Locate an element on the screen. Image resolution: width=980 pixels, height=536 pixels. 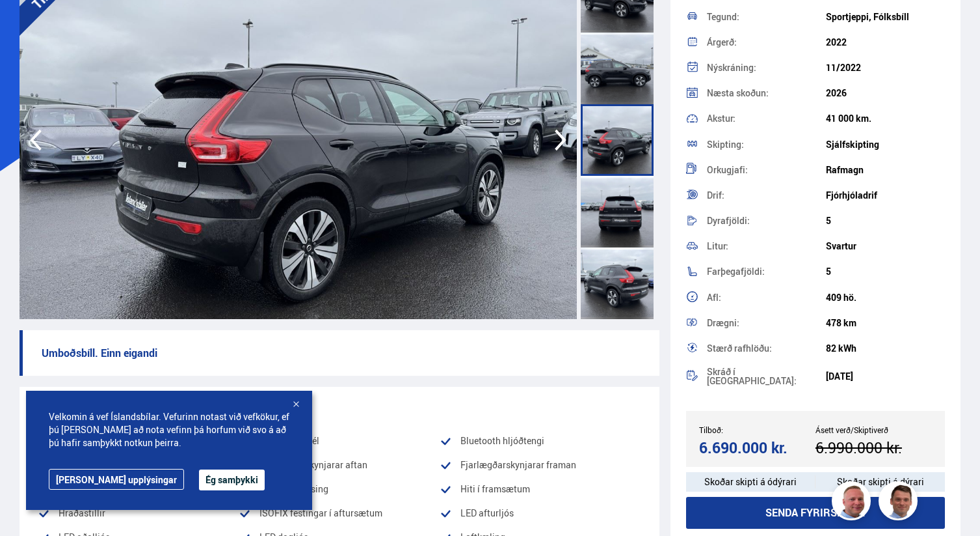
div: Orkugjafi: is located at coordinates (766, 170).